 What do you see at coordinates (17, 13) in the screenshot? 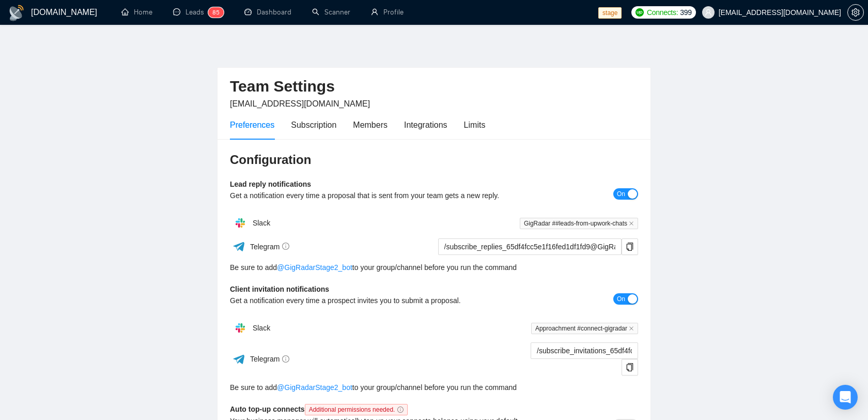
I see `img: logo` at bounding box center [17, 13].